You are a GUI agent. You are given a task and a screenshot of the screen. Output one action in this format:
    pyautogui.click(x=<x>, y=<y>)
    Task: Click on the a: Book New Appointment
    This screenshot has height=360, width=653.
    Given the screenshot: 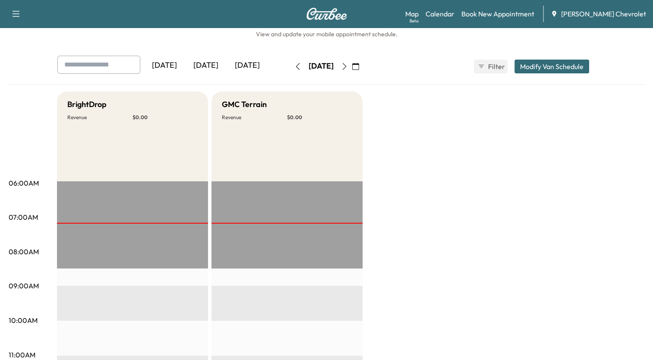 What is the action you would take?
    pyautogui.click(x=498, y=14)
    